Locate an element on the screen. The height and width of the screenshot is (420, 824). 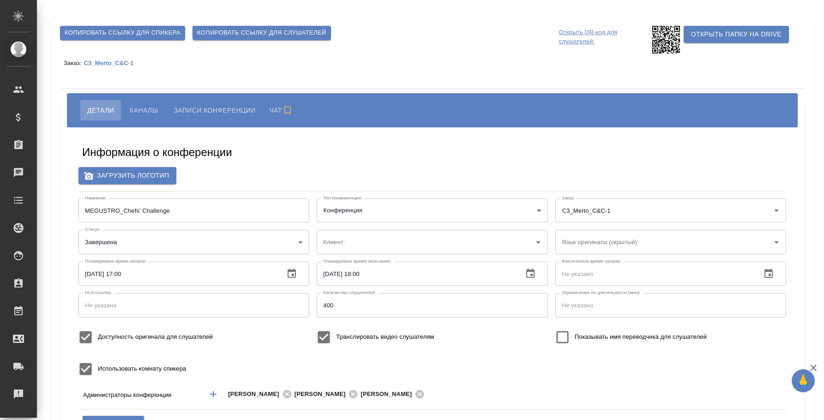
input: Не указана is located at coordinates (194, 305).